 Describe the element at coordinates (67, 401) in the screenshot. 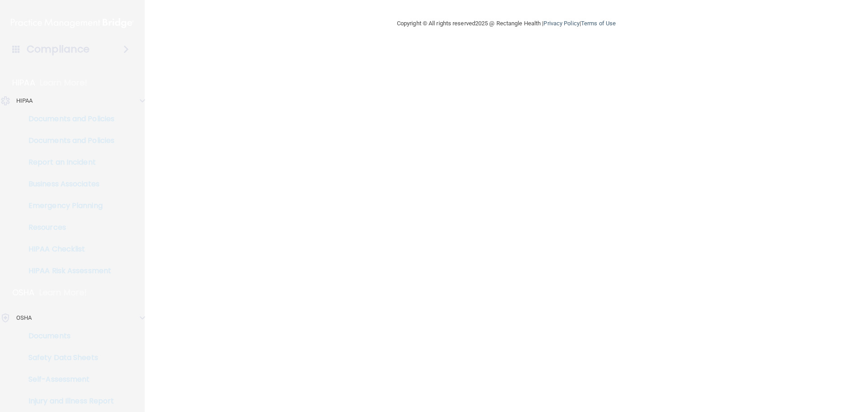

I see `p: Injury and Illness Report` at that location.